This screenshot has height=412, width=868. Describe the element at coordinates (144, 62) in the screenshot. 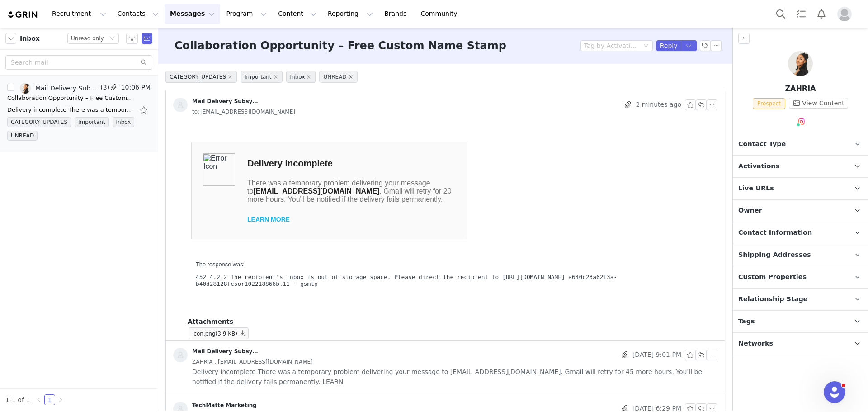

I see `i: icon: search` at that location.